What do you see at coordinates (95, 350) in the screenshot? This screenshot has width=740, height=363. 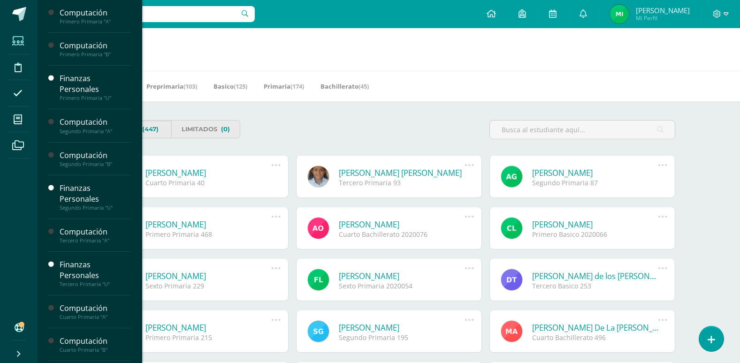 I see `div: Cuarto Primaria "B"` at bounding box center [95, 350].